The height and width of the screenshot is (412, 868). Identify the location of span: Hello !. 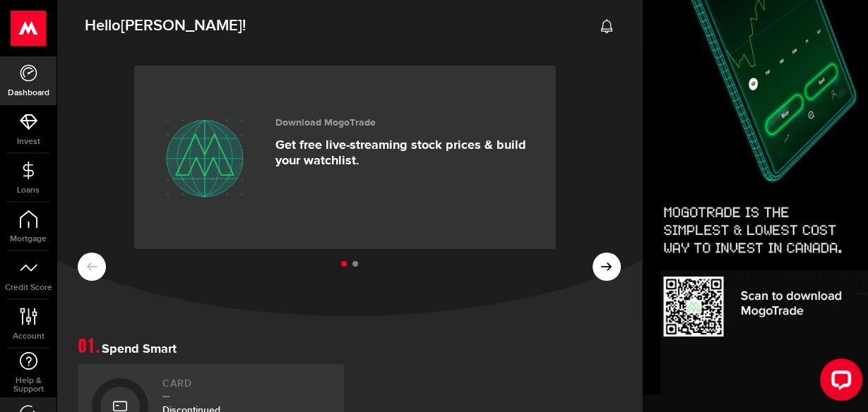
(165, 26).